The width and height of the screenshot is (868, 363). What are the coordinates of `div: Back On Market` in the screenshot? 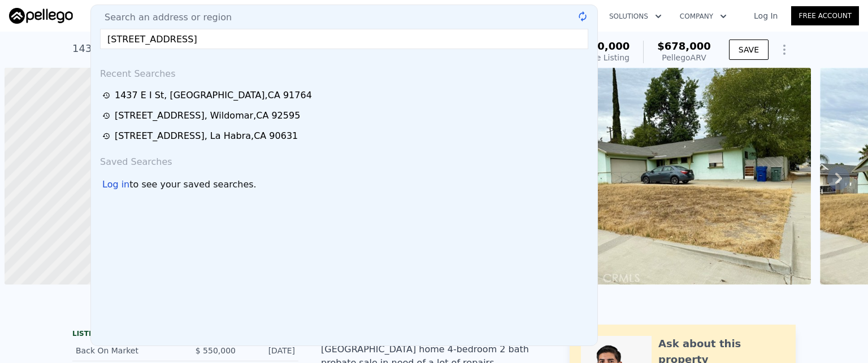 It's located at (126, 351).